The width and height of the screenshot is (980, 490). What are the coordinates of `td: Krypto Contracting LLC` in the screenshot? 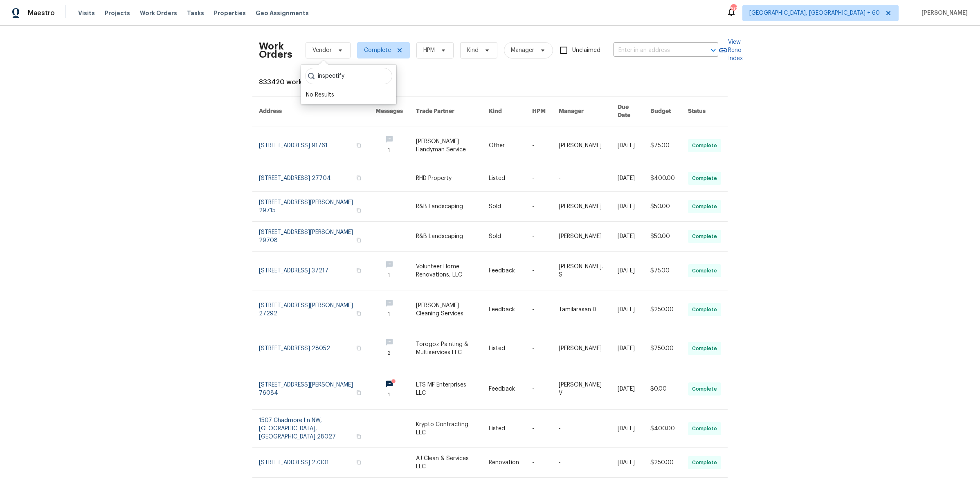 It's located at (446, 429).